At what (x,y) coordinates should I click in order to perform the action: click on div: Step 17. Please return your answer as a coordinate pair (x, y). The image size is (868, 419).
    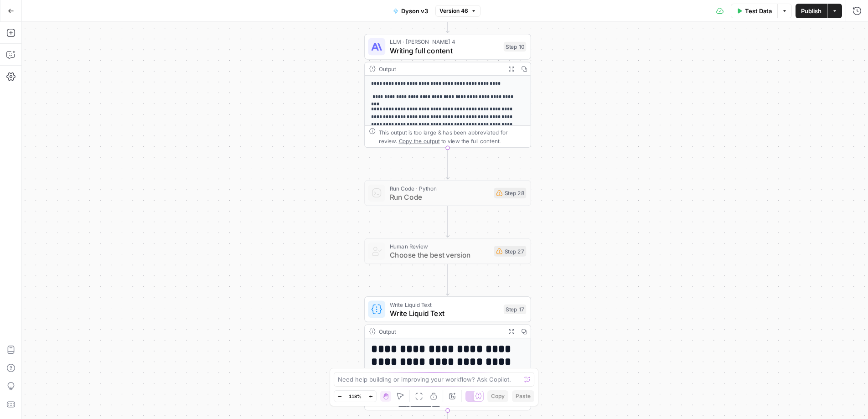
    Looking at the image, I should click on (515, 309).